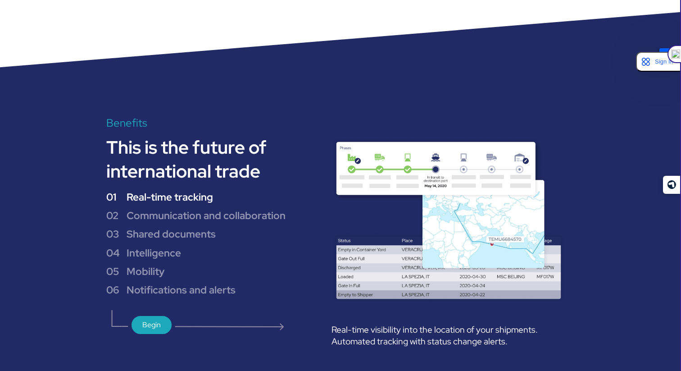 The width and height of the screenshot is (681, 371). I want to click on font: 01, so click(111, 197).